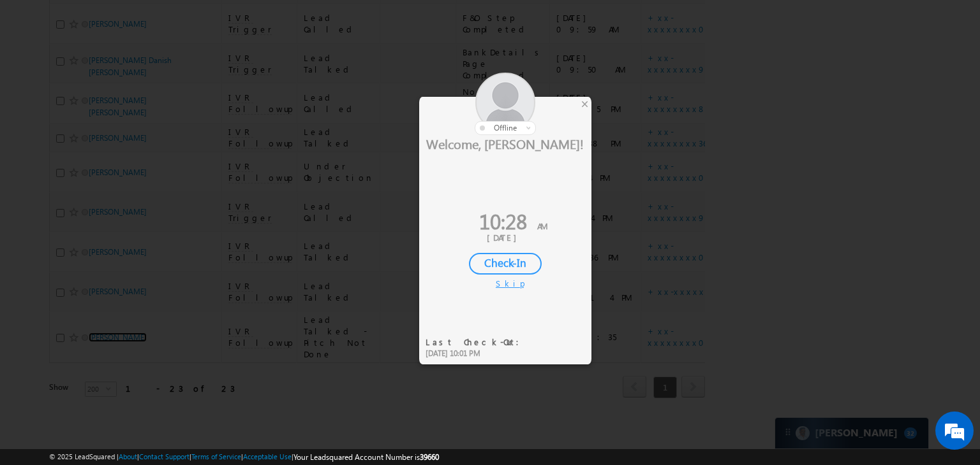 The image size is (980, 465). Describe the element at coordinates (503, 221) in the screenshot. I see `span: 10:28` at that location.